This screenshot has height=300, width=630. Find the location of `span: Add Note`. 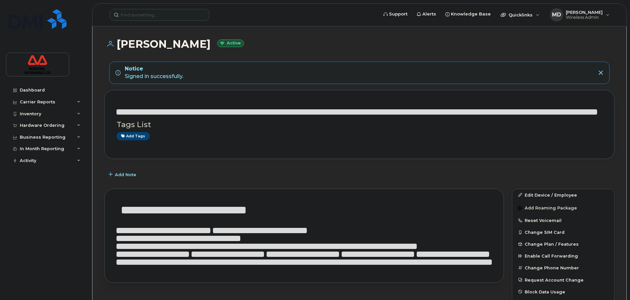

span: Add Note is located at coordinates (125, 174).